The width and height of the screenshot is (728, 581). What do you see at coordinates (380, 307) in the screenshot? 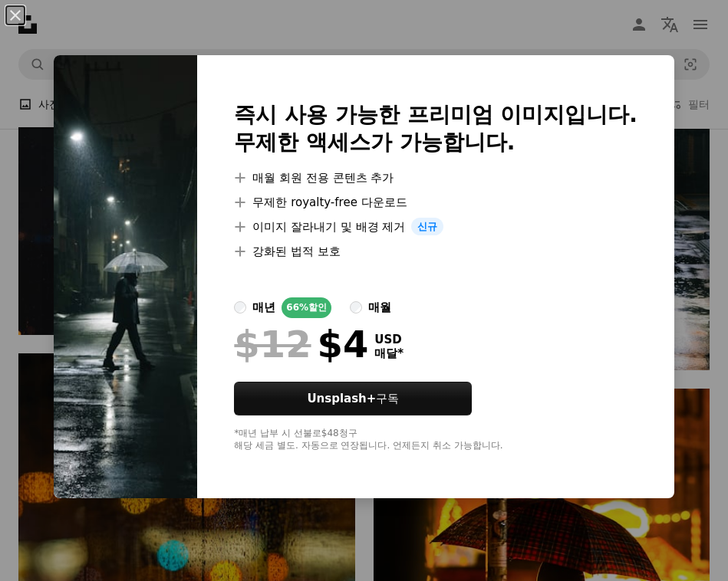
I see `div: 매월` at bounding box center [380, 307].